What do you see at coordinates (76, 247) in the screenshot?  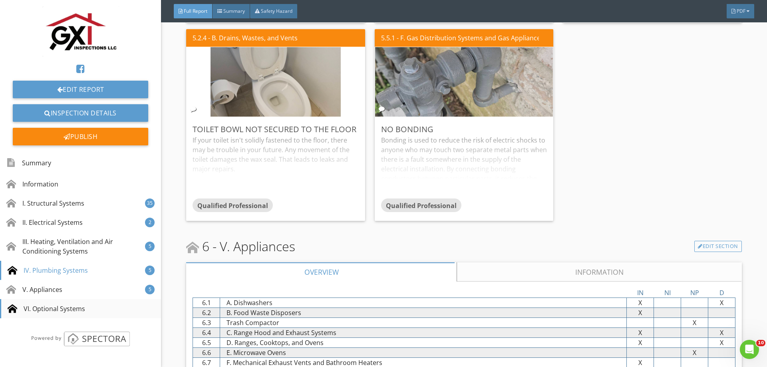 I see `div: III. Heating, Ventilation and Air Conditioning Systems` at bounding box center [76, 247].